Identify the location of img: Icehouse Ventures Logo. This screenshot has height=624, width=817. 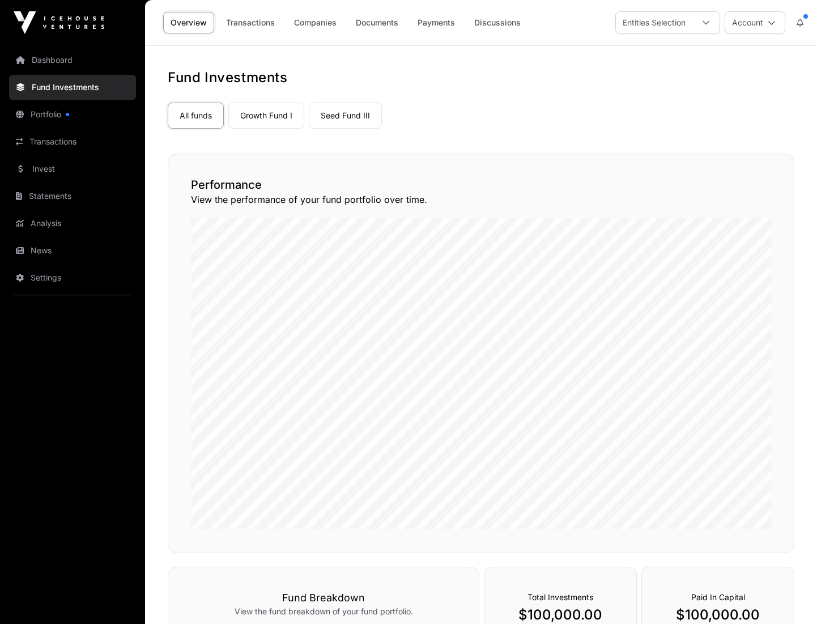
(59, 23).